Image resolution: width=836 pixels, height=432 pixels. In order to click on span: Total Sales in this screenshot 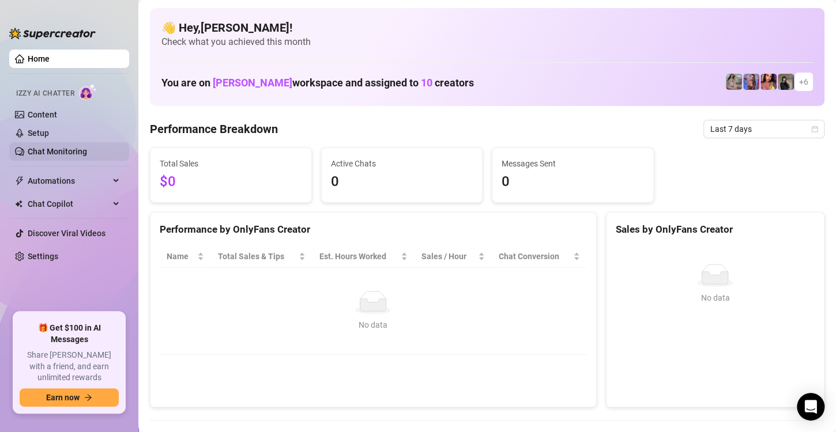, I will do `click(231, 164)`.